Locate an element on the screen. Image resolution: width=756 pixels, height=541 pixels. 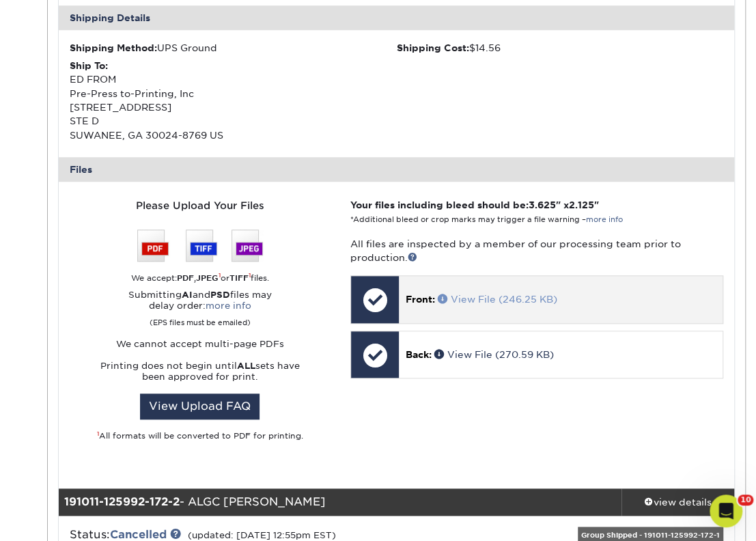
div: We accept: , or files. is located at coordinates (200, 278).